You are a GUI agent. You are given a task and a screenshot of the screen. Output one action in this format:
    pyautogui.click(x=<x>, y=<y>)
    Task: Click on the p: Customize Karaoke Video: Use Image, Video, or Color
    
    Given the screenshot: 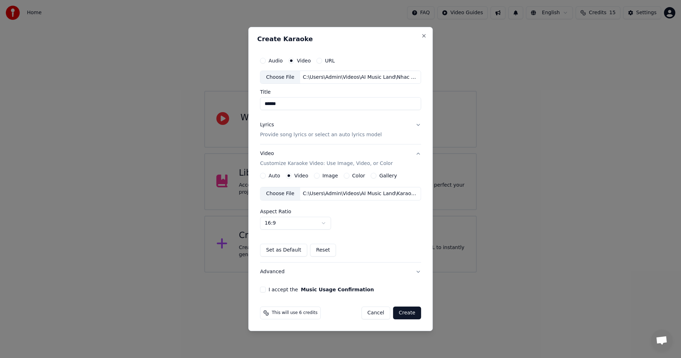 What is the action you would take?
    pyautogui.click(x=326, y=164)
    